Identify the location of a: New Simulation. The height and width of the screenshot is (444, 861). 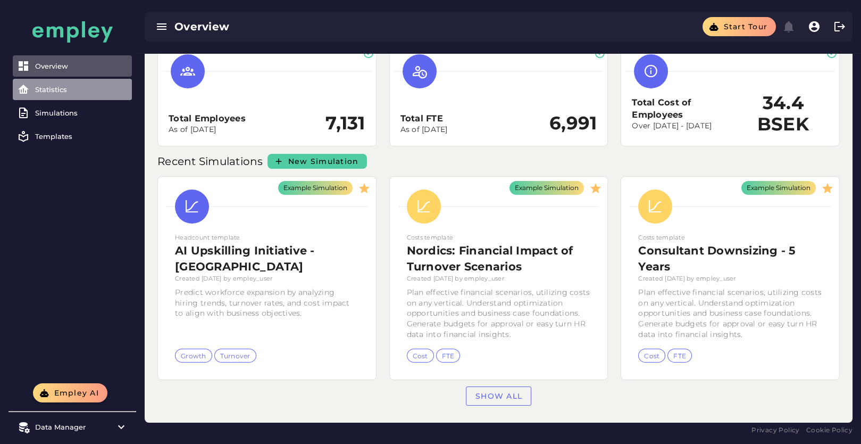
(318, 161).